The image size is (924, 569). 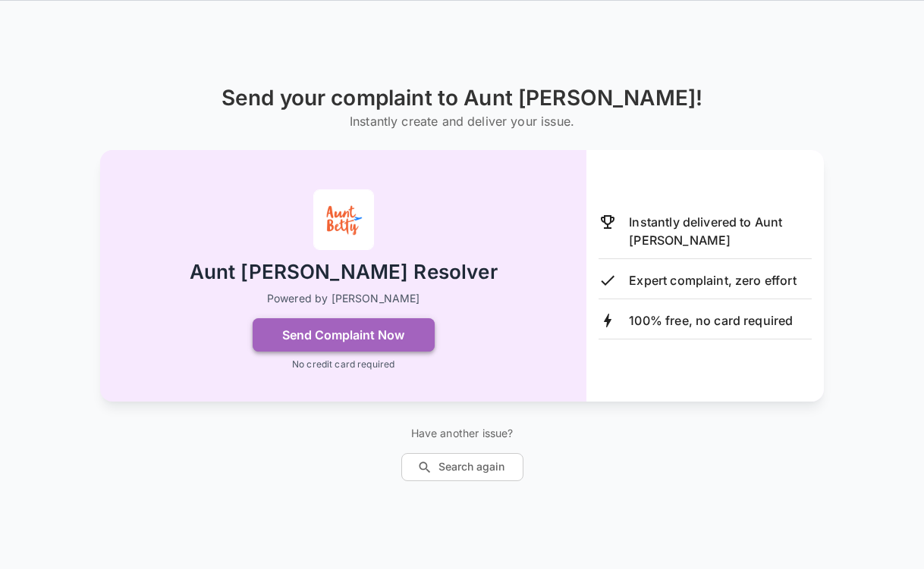 What do you see at coordinates (462, 467) in the screenshot?
I see `button: Search again` at bounding box center [462, 467].